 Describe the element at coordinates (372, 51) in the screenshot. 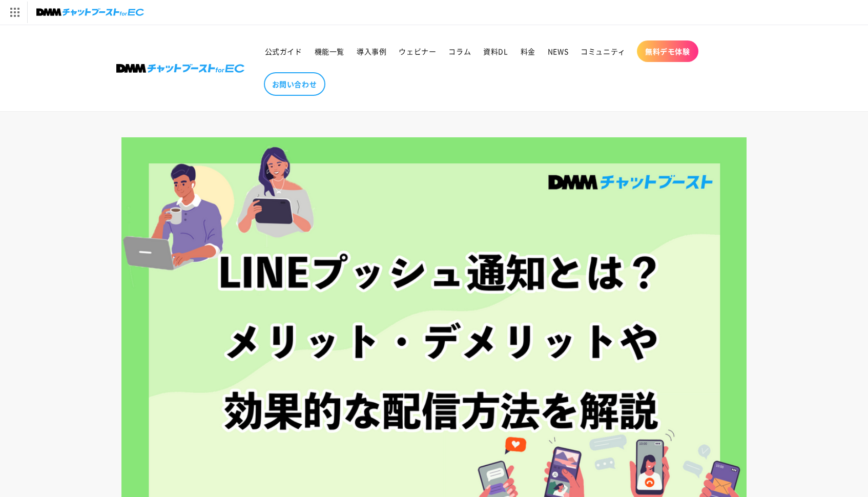

I see `a: 導入事例` at that location.